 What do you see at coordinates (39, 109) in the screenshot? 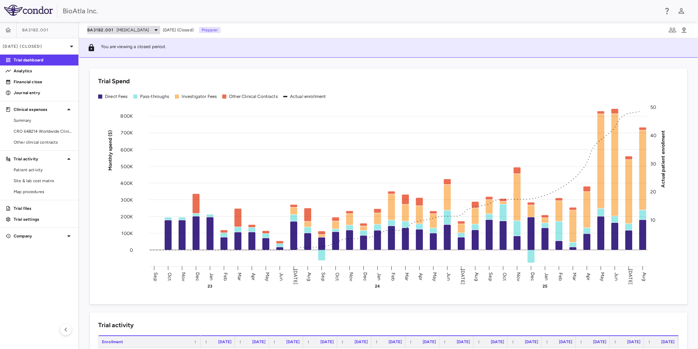
I see `p: Clinical expenses` at bounding box center [39, 109].